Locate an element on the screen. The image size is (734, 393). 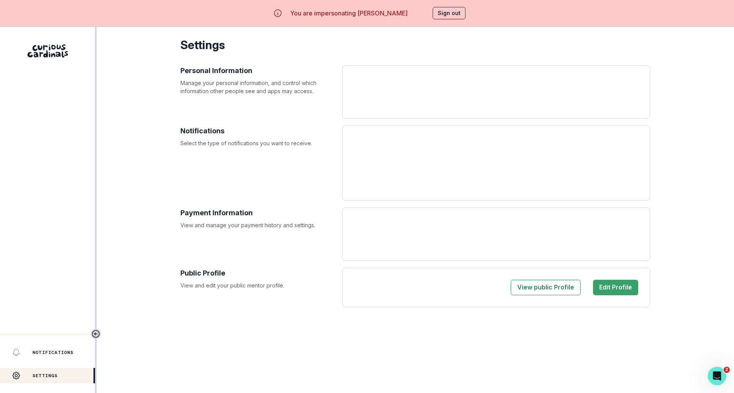
p: View and edit your public mentor profile. is located at coordinates (257, 285).